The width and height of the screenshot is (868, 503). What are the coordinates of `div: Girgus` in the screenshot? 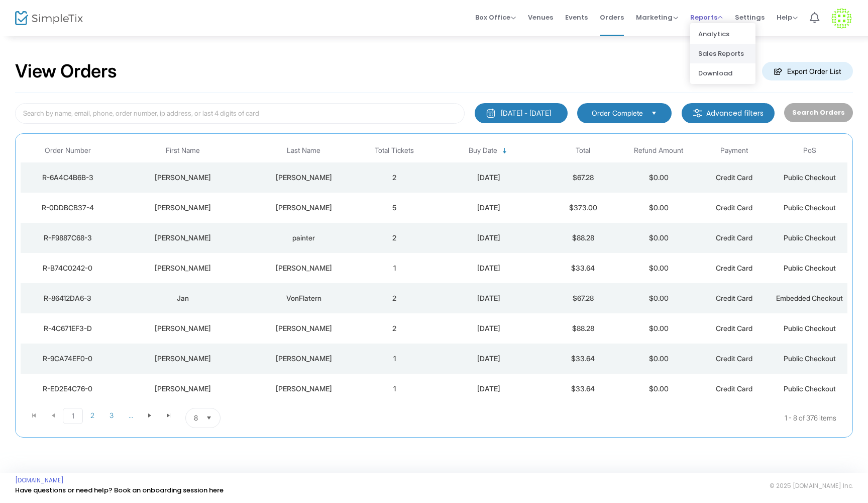 It's located at (304, 358).